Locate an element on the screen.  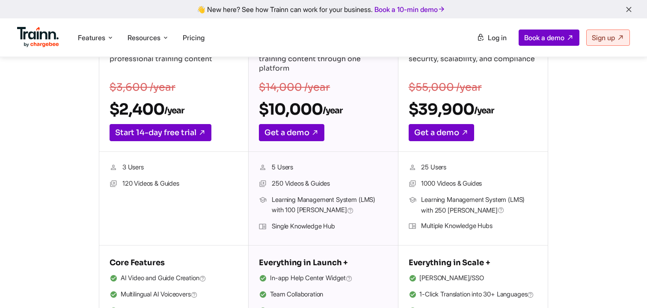
span: Book a demo is located at coordinates (544, 38).